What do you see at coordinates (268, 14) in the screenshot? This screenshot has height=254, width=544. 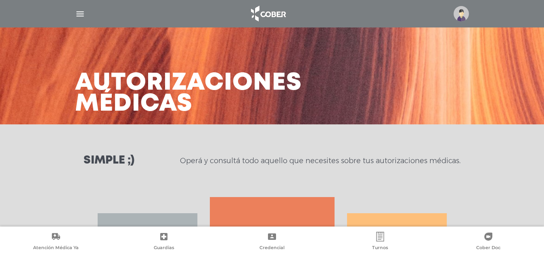 I see `img: logo_cober_home-white.png` at bounding box center [268, 14].